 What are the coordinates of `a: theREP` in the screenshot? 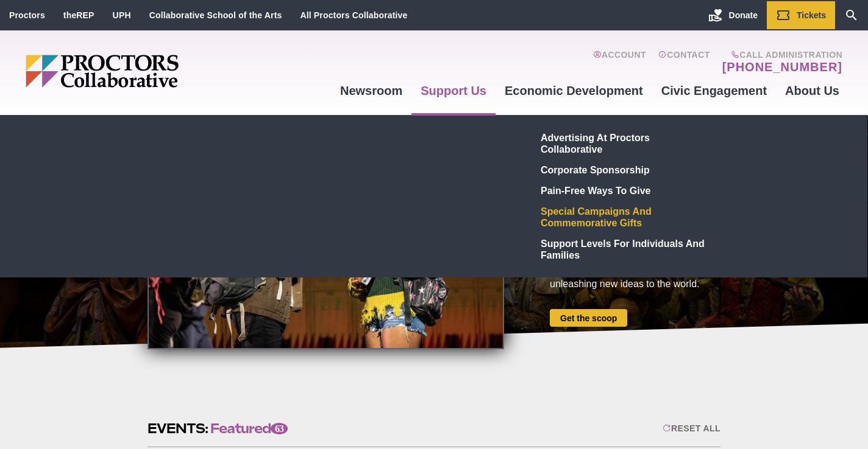 It's located at (79, 15).